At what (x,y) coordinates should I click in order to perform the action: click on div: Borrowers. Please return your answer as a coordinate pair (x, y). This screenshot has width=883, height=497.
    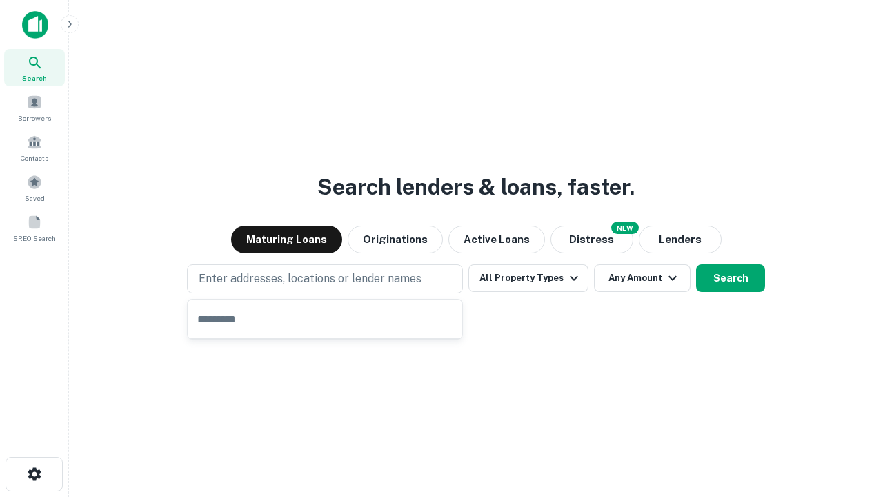
    Looking at the image, I should click on (34, 108).